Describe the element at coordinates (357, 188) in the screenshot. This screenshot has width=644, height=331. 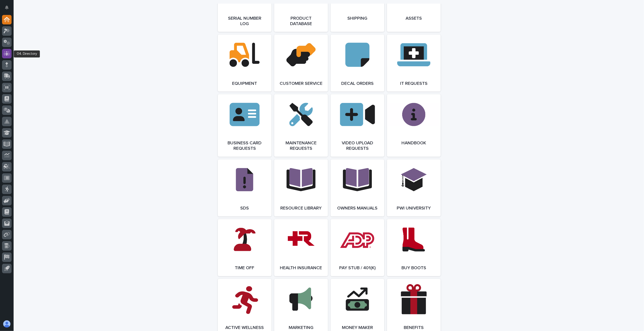
I see `a: Owners Manuals` at that location.